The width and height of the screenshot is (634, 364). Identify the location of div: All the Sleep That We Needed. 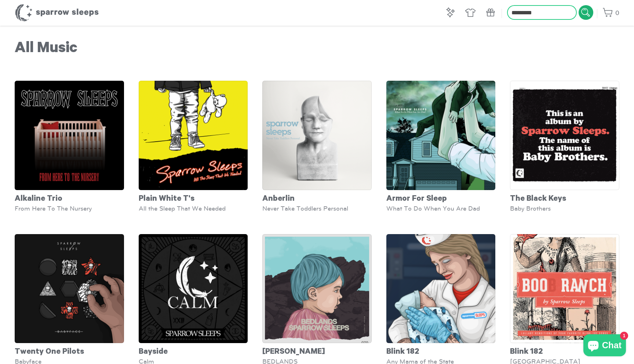
(193, 208).